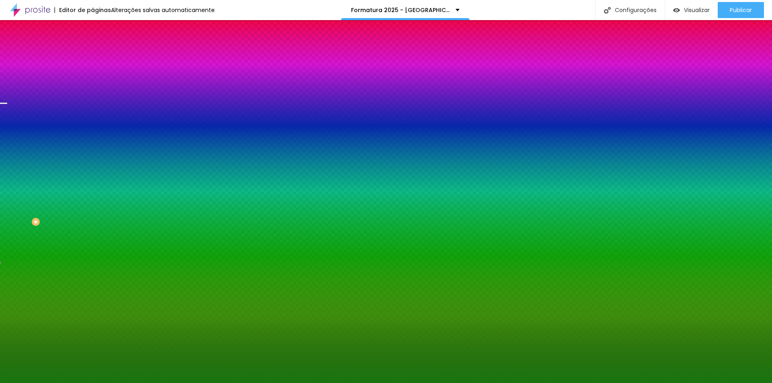  What do you see at coordinates (607, 10) in the screenshot?
I see `img: Icone` at bounding box center [607, 10].